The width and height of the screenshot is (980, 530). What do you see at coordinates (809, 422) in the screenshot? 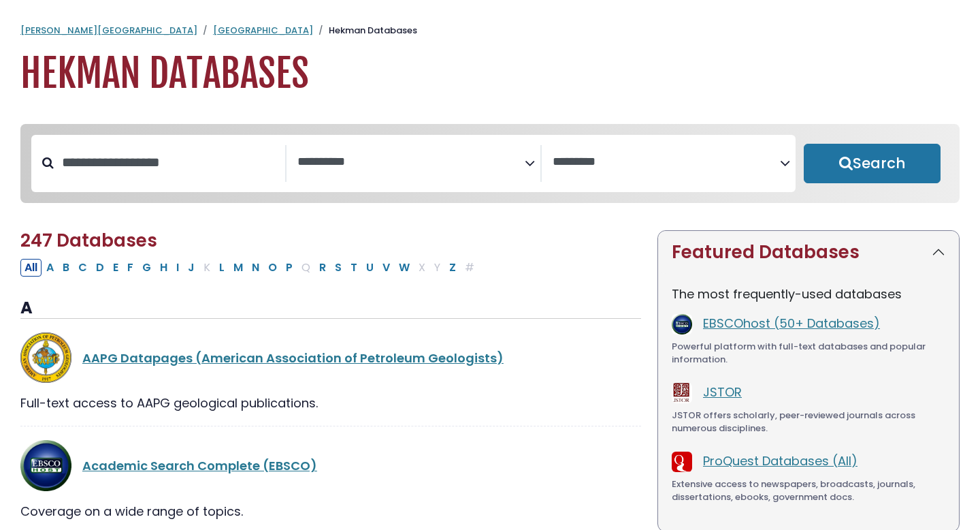
I see `div: JSTOR offers scholarly, peer-reviewed journals across numerous disciplines.` at bounding box center [809, 422].